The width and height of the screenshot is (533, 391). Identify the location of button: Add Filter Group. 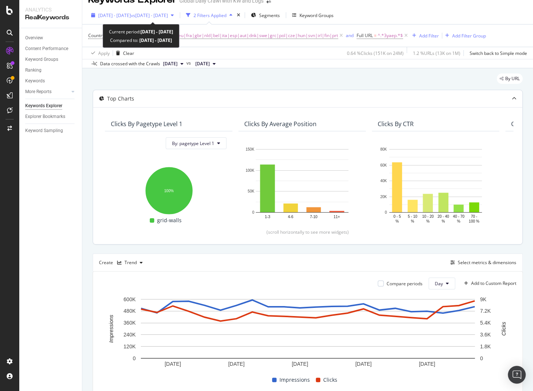
(464, 36).